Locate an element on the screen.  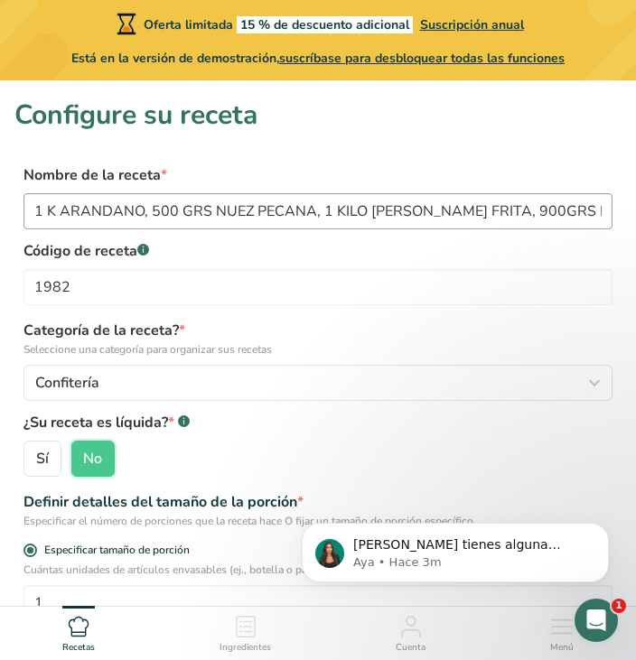
p: Mensaje de Aya, enviado Hace 3m is located at coordinates (195, 78).